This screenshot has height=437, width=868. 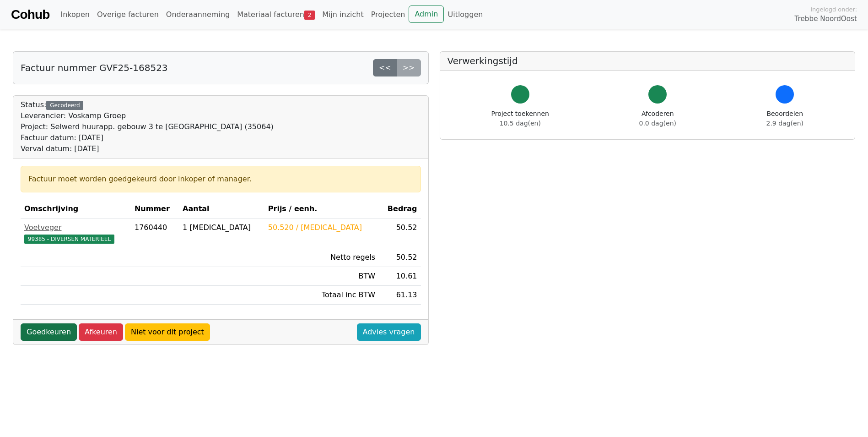 What do you see at coordinates (657, 119) in the screenshot?
I see `div: Afcoderen` at bounding box center [657, 119].